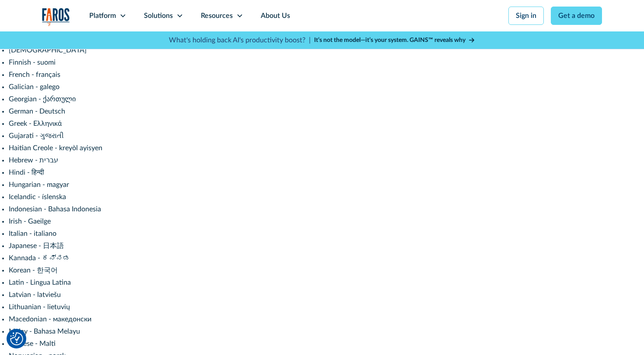 This screenshot has width=644, height=355. What do you see at coordinates (216, 15) in the screenshot?
I see `div: Resources` at bounding box center [216, 15].